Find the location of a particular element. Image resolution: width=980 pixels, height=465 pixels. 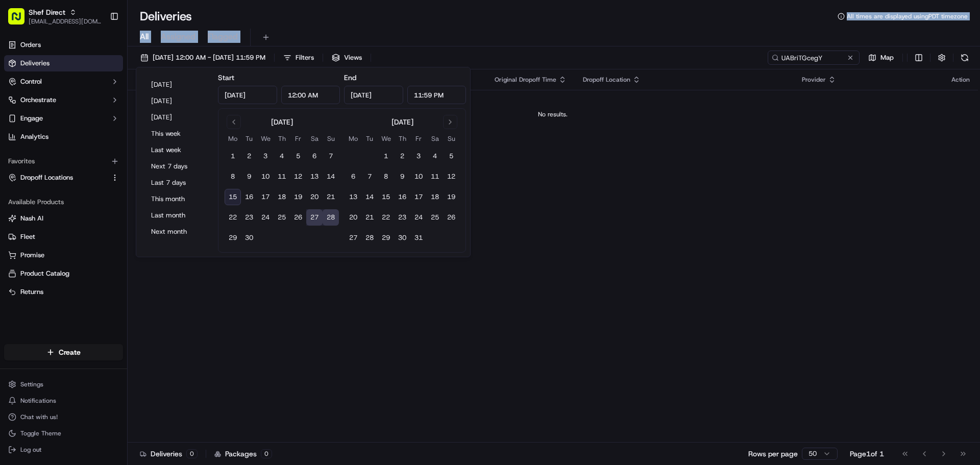

button: 25 is located at coordinates (435, 217).